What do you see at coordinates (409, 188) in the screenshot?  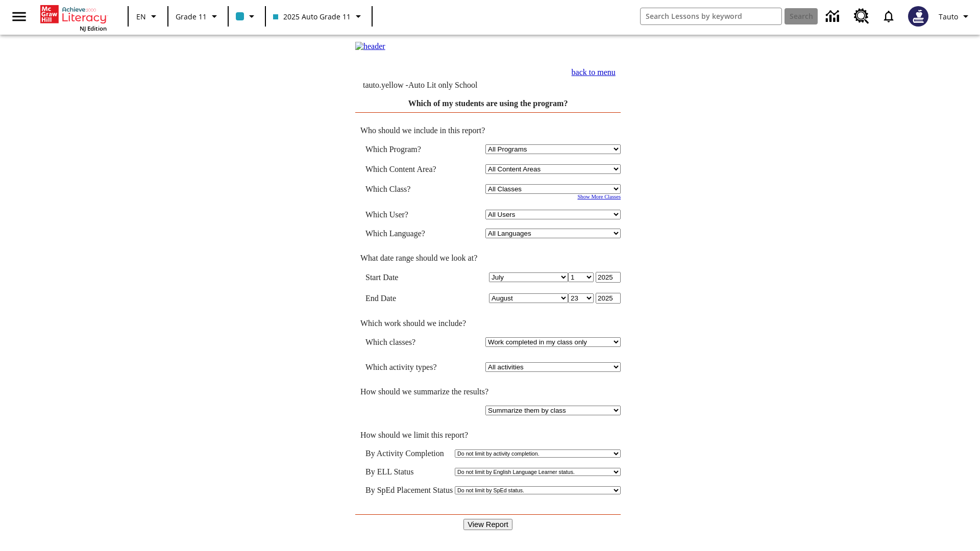 I see `td: Which Class?` at bounding box center [409, 188].